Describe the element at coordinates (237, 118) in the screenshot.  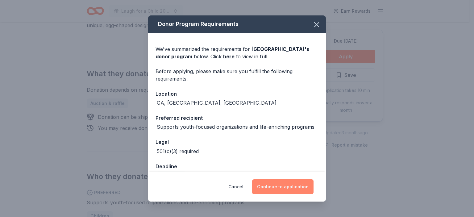
I see `div: Preferred recipient` at that location.